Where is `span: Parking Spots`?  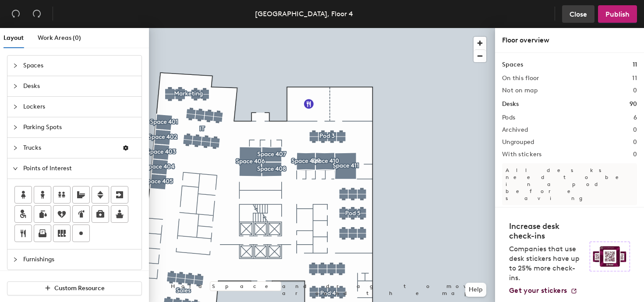
span: Parking Spots is located at coordinates (80, 127).